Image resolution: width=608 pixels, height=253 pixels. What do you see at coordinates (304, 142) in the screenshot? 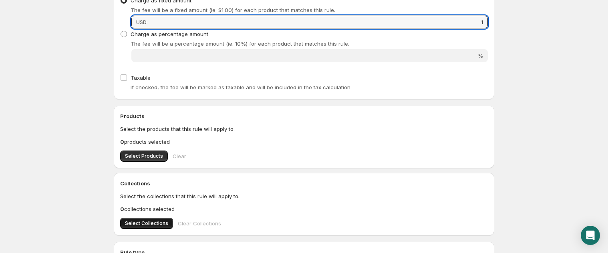
I see `p: products selected` at bounding box center [304, 142].